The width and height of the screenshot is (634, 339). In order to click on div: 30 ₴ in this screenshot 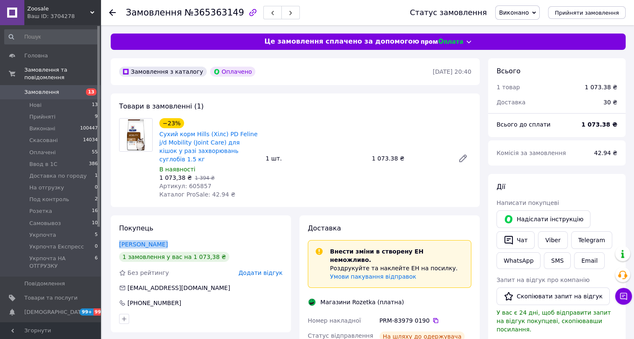, I will do `click(610, 102)`.